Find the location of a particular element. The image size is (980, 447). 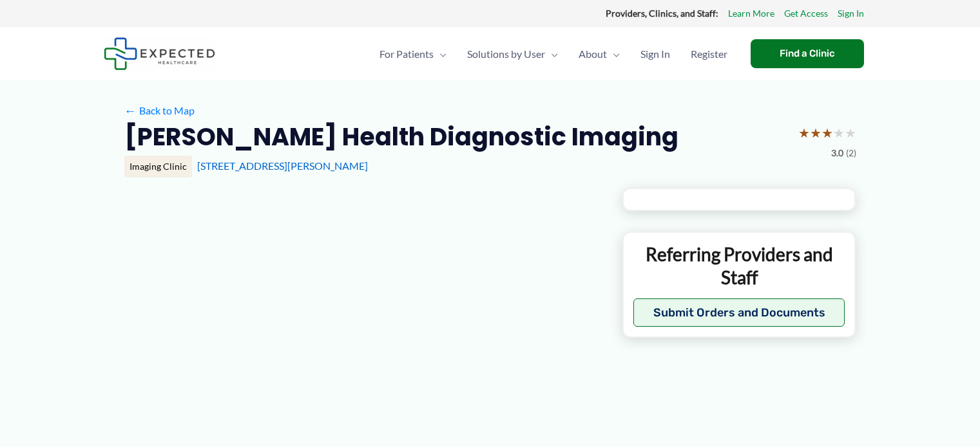

a: Find a Clinic is located at coordinates (808, 54).